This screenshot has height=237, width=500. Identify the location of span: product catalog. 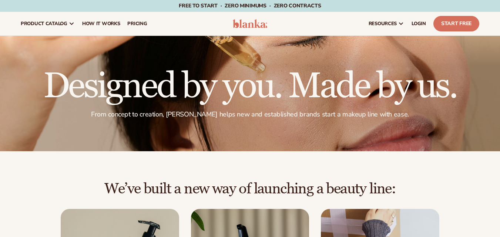
(44, 24).